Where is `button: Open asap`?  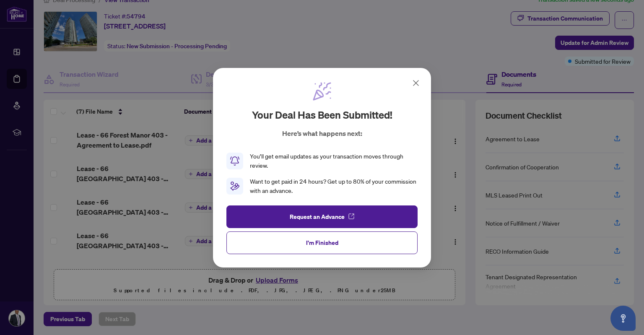 button: Open asap is located at coordinates (623, 318).